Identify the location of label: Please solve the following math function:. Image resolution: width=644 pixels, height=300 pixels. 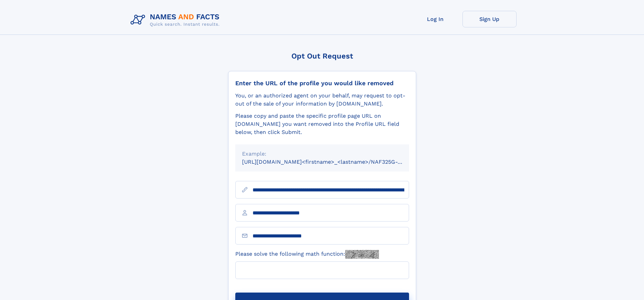
(307, 254).